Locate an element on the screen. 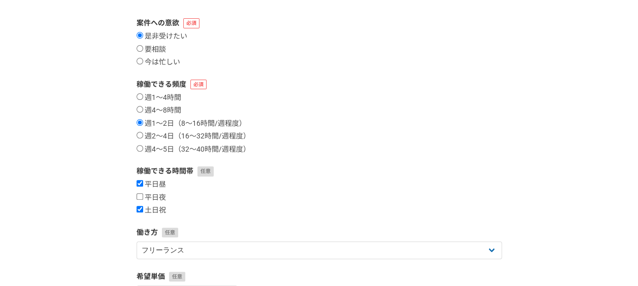  label: 案件への意欲 is located at coordinates (319, 23).